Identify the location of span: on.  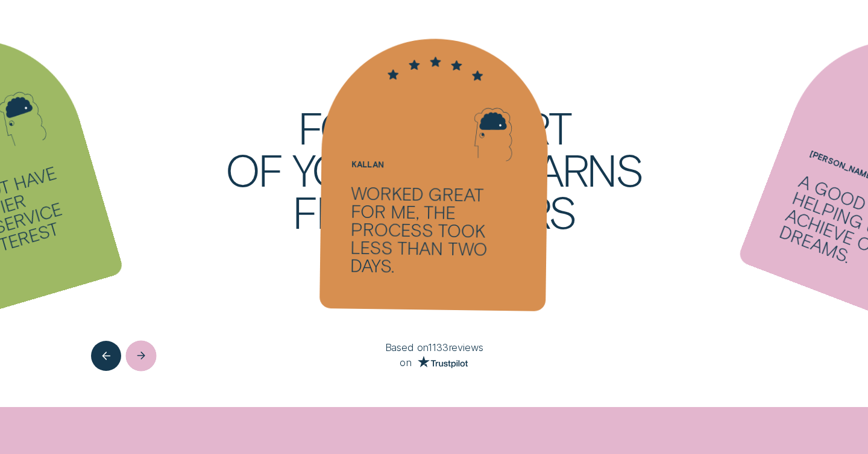
(405, 363).